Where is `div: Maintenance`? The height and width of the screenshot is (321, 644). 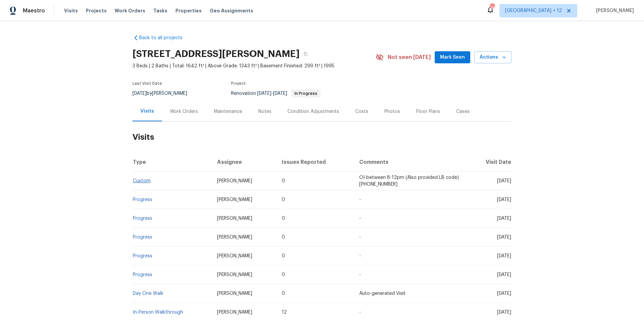
div: Maintenance is located at coordinates (228, 112).